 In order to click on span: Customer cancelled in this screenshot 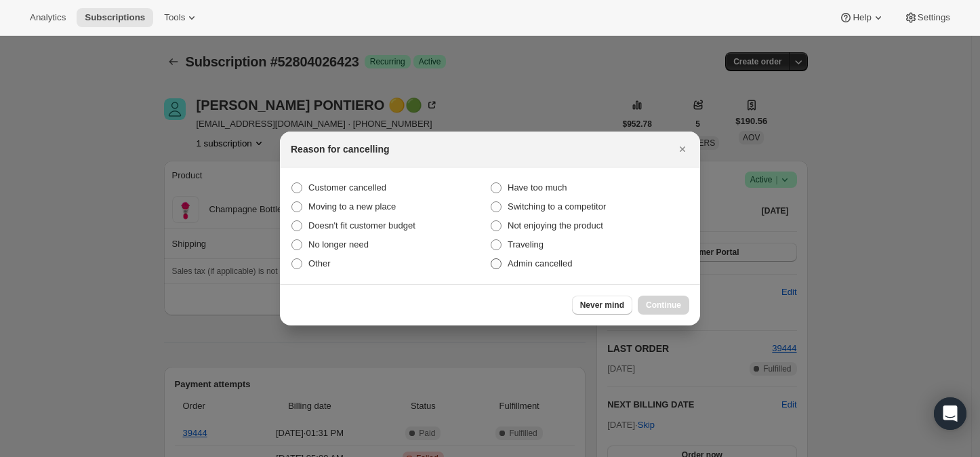, I will do `click(347, 187)`.